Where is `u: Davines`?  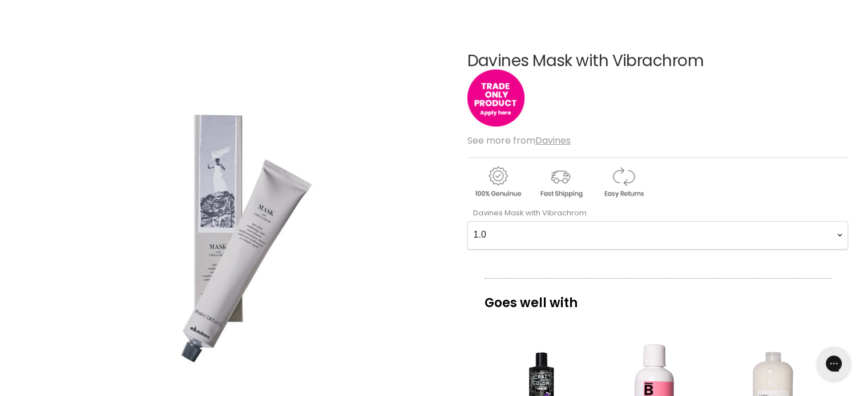
u: Davines is located at coordinates (553, 140).